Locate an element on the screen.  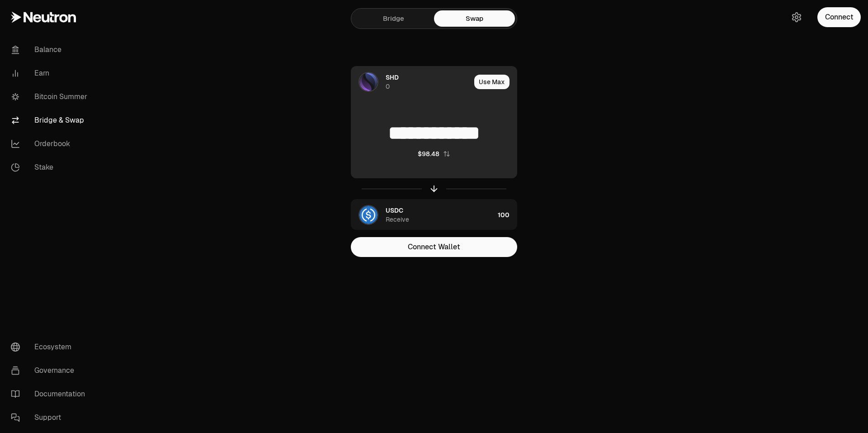
a: Bridge & Swap is located at coordinates (51, 120).